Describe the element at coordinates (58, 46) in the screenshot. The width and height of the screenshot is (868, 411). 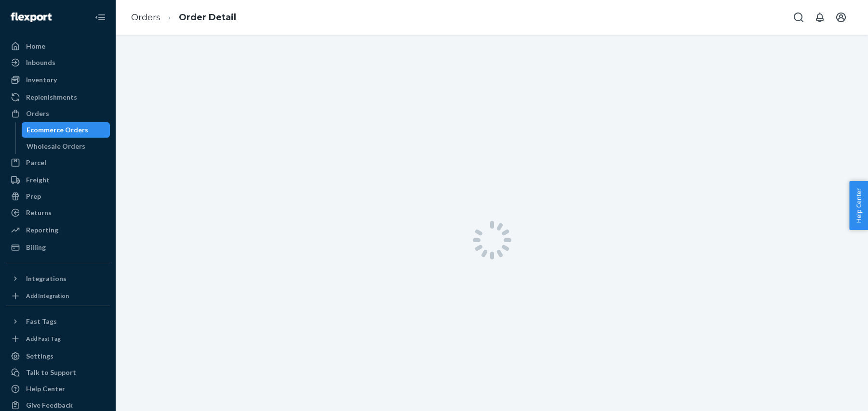
I see `a: Home` at that location.